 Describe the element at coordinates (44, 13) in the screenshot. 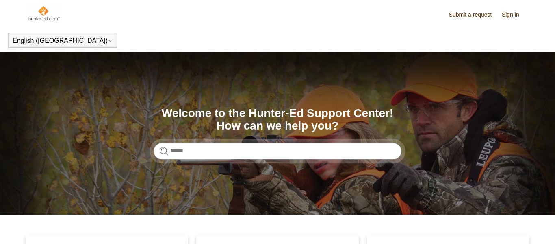

I see `img: Hunter-Ed Help Center home page` at that location.